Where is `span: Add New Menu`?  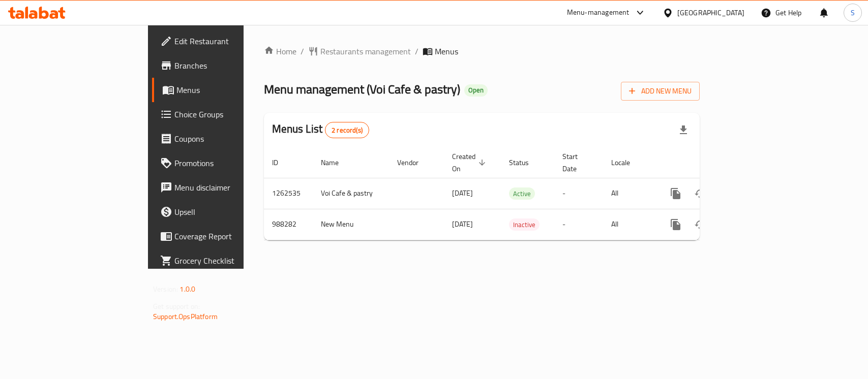 span: Add New Menu is located at coordinates (660, 91).